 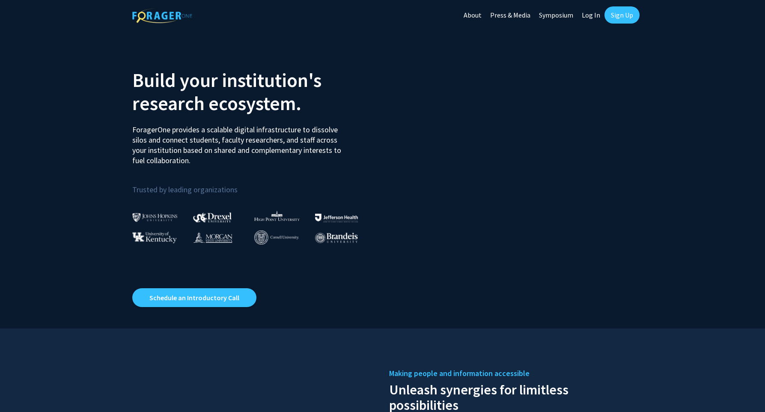 I want to click on a: Opens in a new tab, so click(x=194, y=297).